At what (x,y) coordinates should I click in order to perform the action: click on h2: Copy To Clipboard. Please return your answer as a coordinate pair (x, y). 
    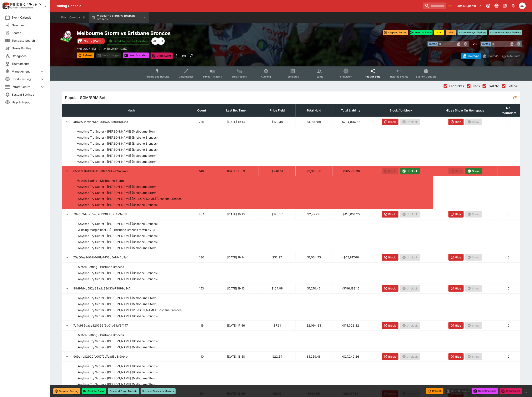
    Looking at the image, I should click on (188, 33).